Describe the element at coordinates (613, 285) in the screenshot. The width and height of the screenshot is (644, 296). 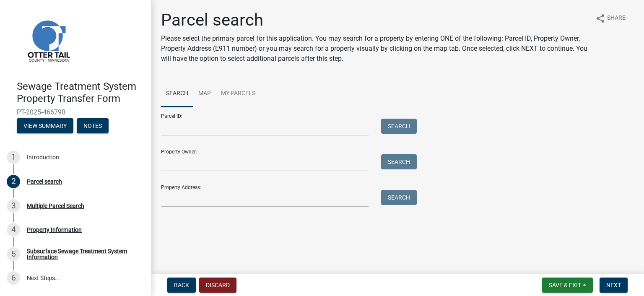
I see `button: Next` at that location.